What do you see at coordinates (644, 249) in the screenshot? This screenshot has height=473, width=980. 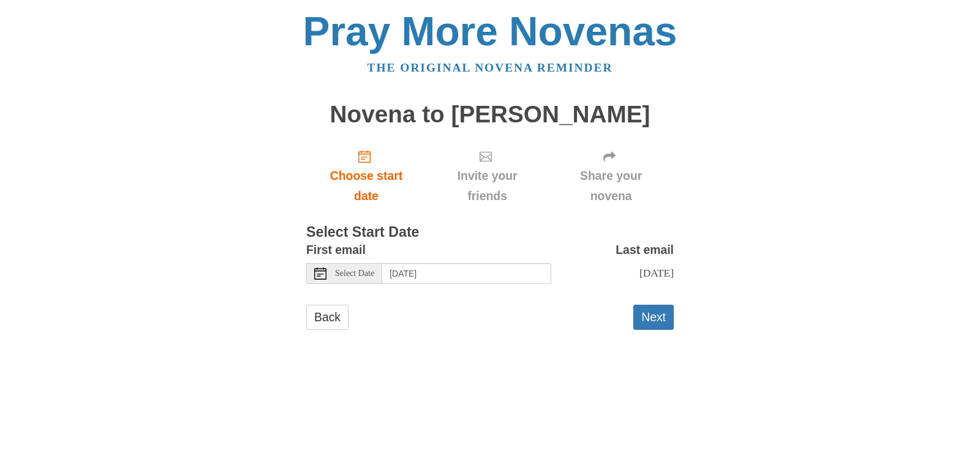 I see `label: Last email` at bounding box center [644, 249].